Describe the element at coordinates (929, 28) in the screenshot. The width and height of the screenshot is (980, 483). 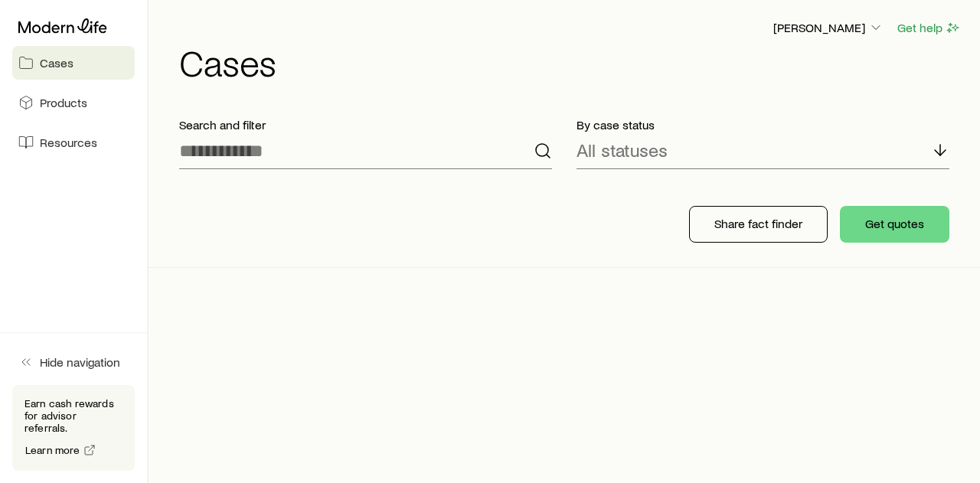
I see `button: Get help` at that location.